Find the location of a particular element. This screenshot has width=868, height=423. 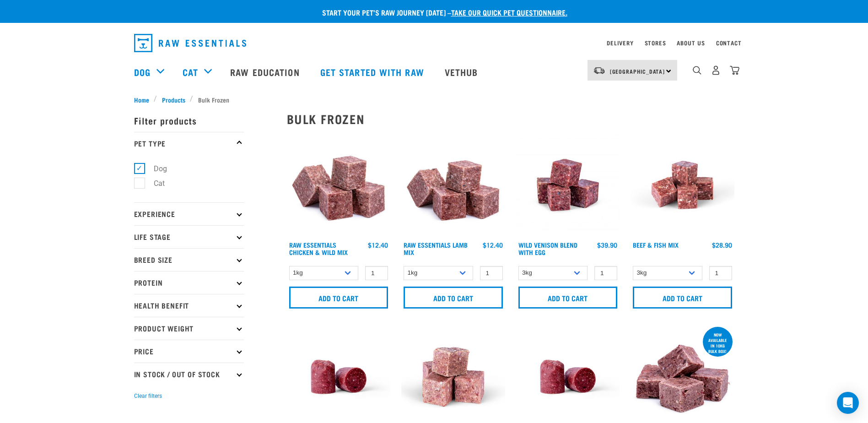

div: Open Intercom Messenger is located at coordinates (848, 403).